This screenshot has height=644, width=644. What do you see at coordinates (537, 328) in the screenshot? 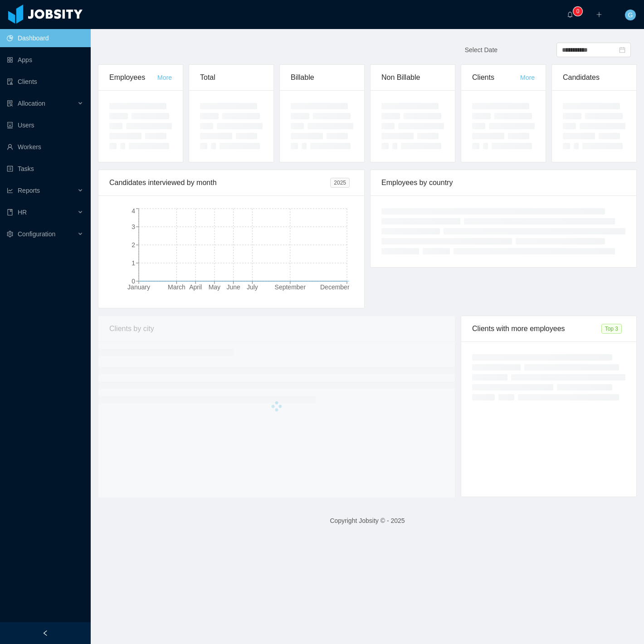
I see `div: Clients with more employees` at bounding box center [537, 328].